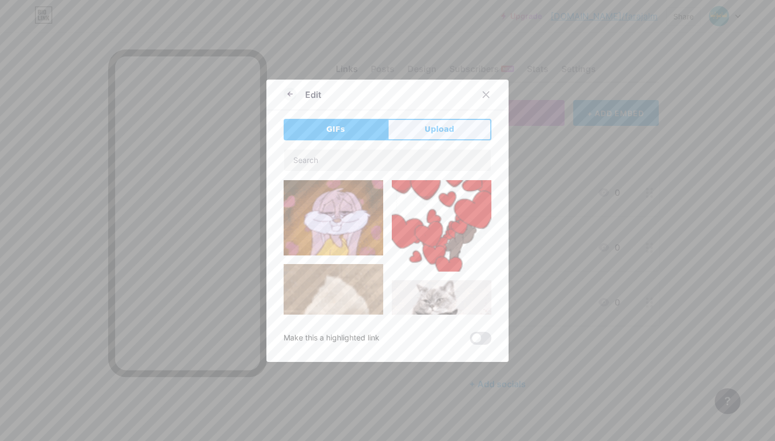 Image resolution: width=775 pixels, height=441 pixels. What do you see at coordinates (332, 339) in the screenshot?
I see `div: Make this a highlighted link` at bounding box center [332, 339].